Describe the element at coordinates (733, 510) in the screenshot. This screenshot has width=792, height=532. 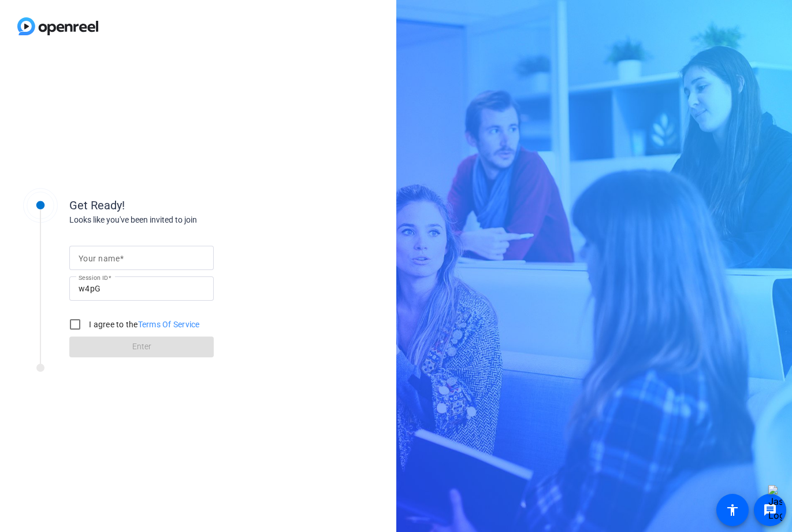
I see `mat-icon: accessibility` at that location.